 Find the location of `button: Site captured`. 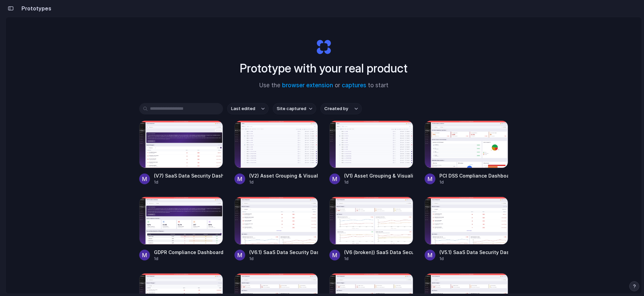

button: Site captured is located at coordinates (294, 109).